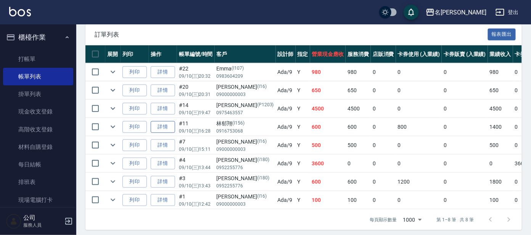 The width and height of the screenshot is (531, 235). I want to click on td: 600, so click(328, 182).